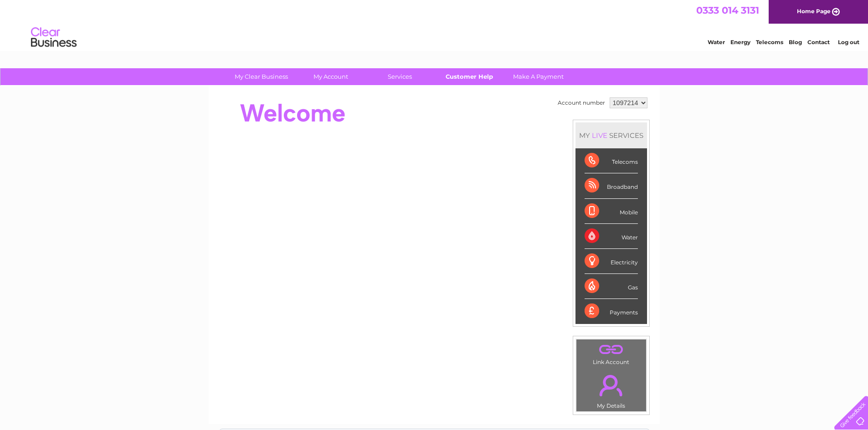 The height and width of the screenshot is (430, 868). I want to click on a: My Clear Business, so click(261, 76).